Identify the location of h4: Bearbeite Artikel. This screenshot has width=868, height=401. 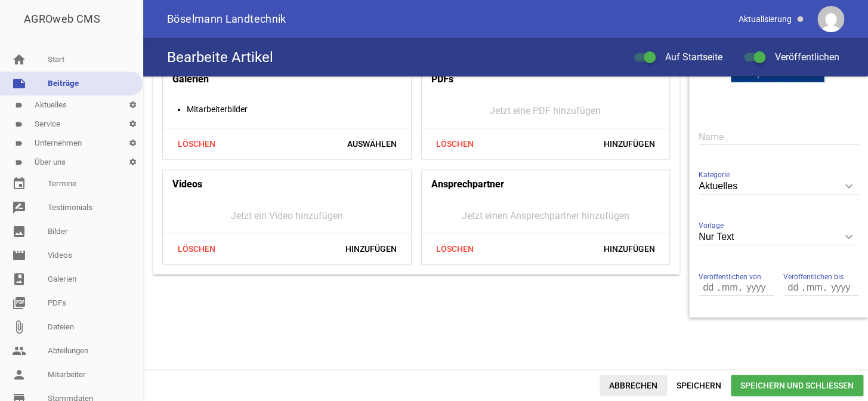
(220, 58).